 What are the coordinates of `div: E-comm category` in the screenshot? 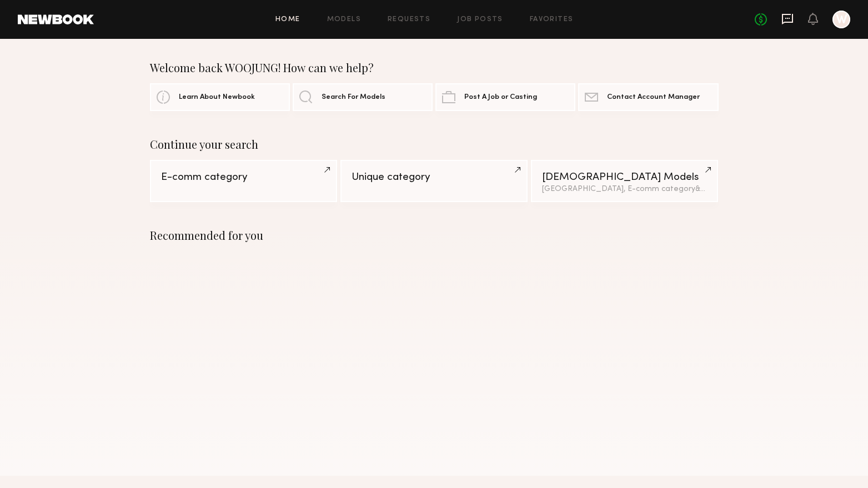 It's located at (243, 177).